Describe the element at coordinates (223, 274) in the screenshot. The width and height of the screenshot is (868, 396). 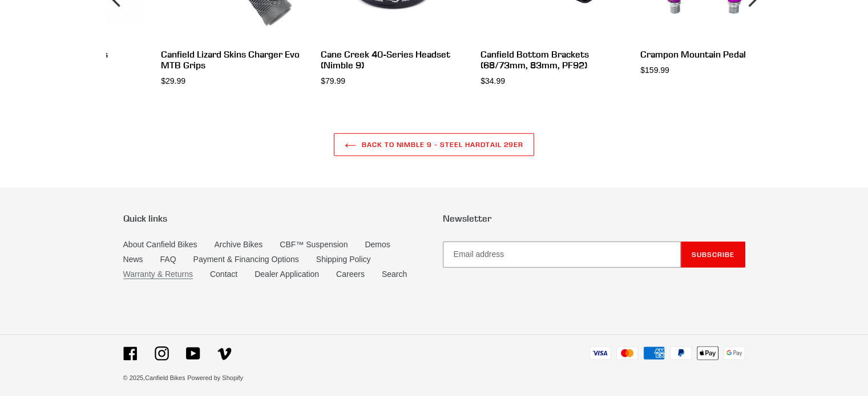
I see `a: Contact` at that location.